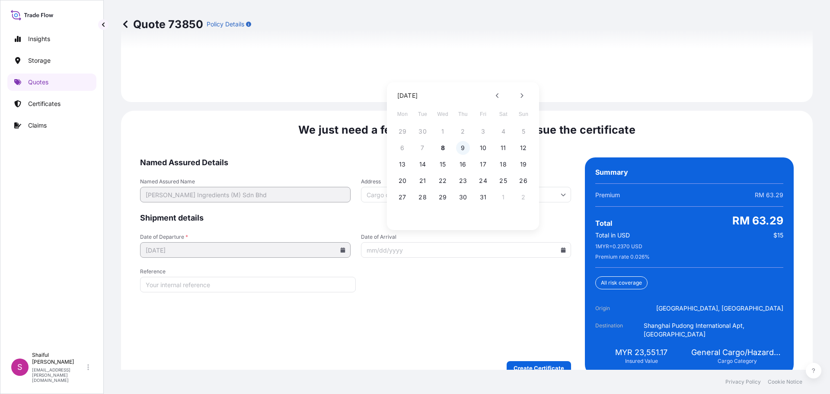 Image resolution: width=830 pixels, height=394 pixels. Describe the element at coordinates (248, 284) in the screenshot. I see `input: Your internal reference` at that location.